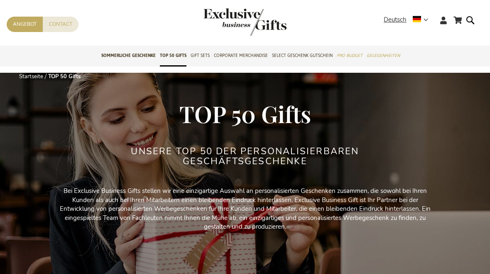 Image resolution: width=490 pixels, height=274 pixels. Describe the element at coordinates (395, 20) in the screenshot. I see `span: Deutsch` at that location.